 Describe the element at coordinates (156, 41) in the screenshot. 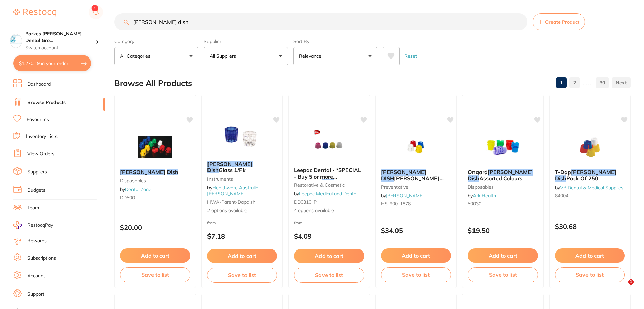

I see `label: Category` at that location.